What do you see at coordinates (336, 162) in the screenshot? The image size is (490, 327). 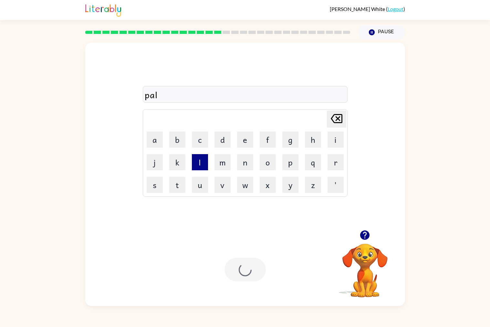 I see `button: r` at bounding box center [336, 162].